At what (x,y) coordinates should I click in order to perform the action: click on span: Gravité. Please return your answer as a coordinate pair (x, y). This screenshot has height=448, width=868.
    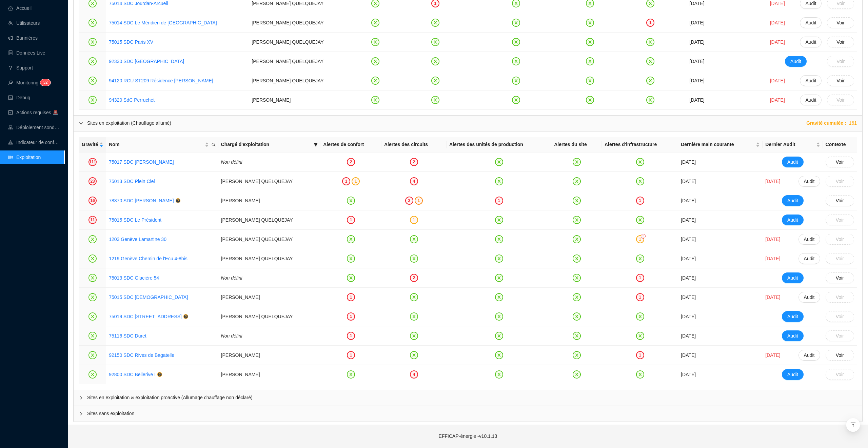
    Looking at the image, I should click on (90, 144).